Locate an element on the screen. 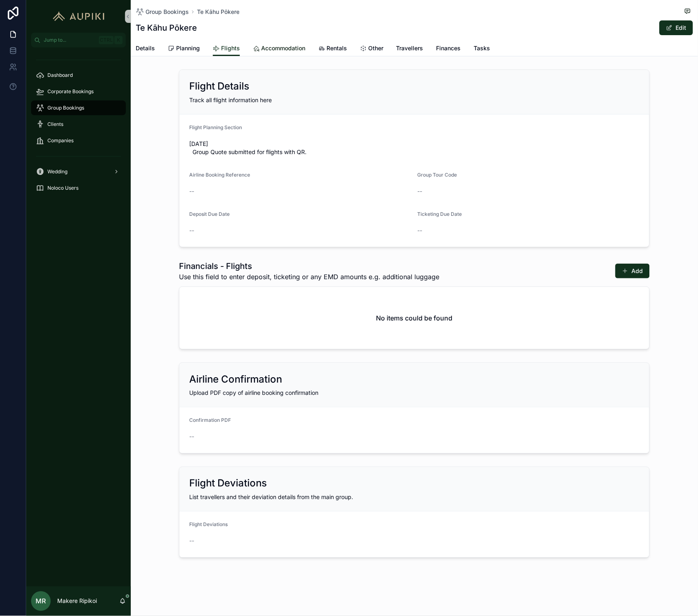  span: Track all flight information here is located at coordinates (230, 100).